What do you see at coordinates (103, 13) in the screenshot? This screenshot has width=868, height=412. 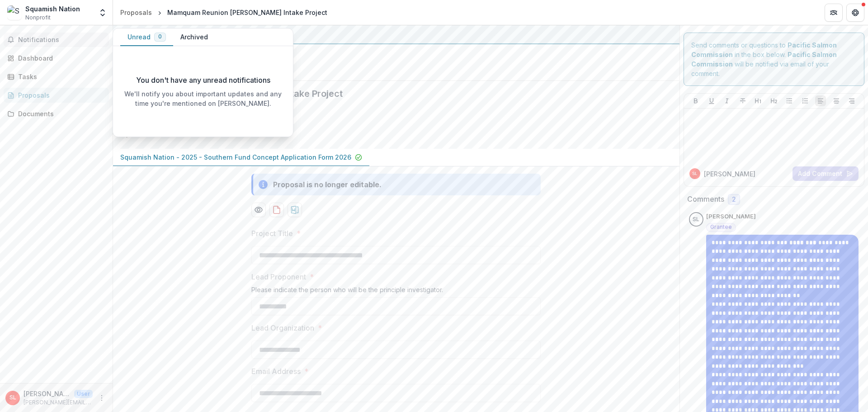 I see `button: Open entity switcher` at bounding box center [103, 13].